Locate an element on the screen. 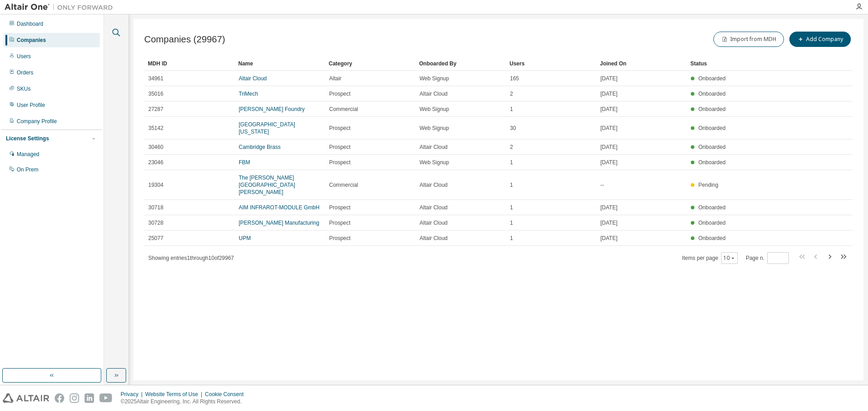 The image size is (868, 411). button: Import from MDH is located at coordinates (749, 39).